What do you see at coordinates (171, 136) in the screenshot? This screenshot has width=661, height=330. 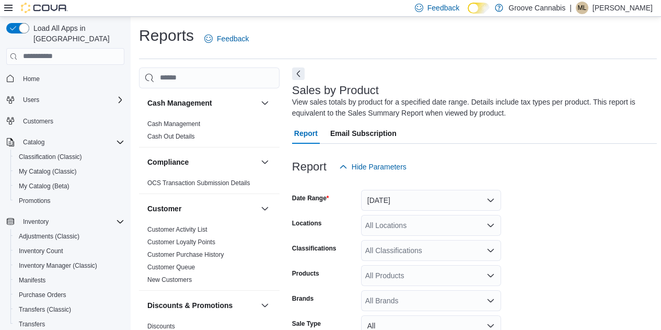 I see `span: Cash Out Details` at bounding box center [171, 136].